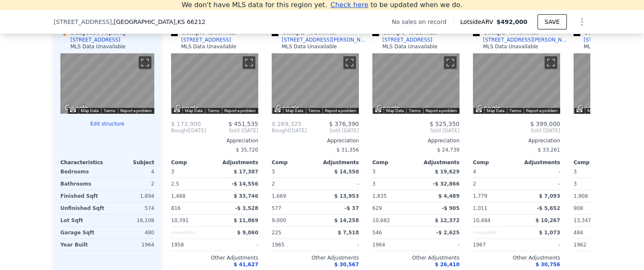  Describe the element at coordinates (582, 220) in the screenshot. I see `span: 13,347` at that location.